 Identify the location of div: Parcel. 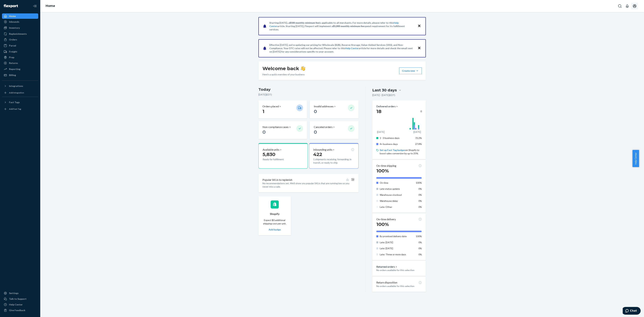
(12, 45).